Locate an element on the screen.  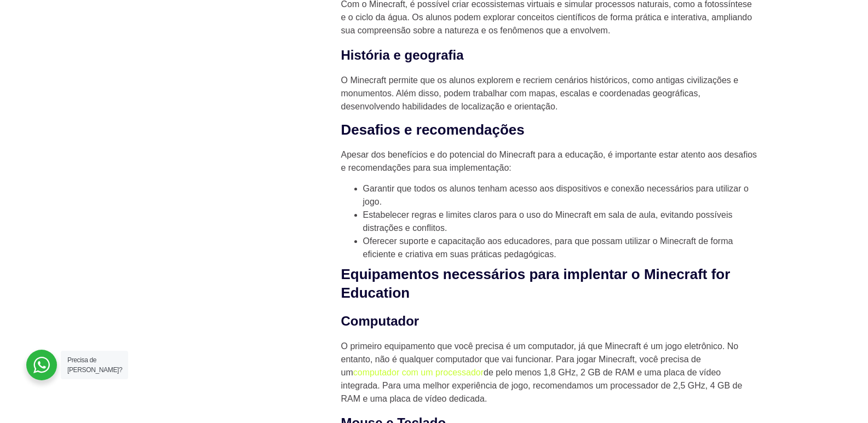
li: Estabelecer regras e limites claros para o uso do Minecraft em sala de aula, evitando possíveis d... is located at coordinates (560, 222).